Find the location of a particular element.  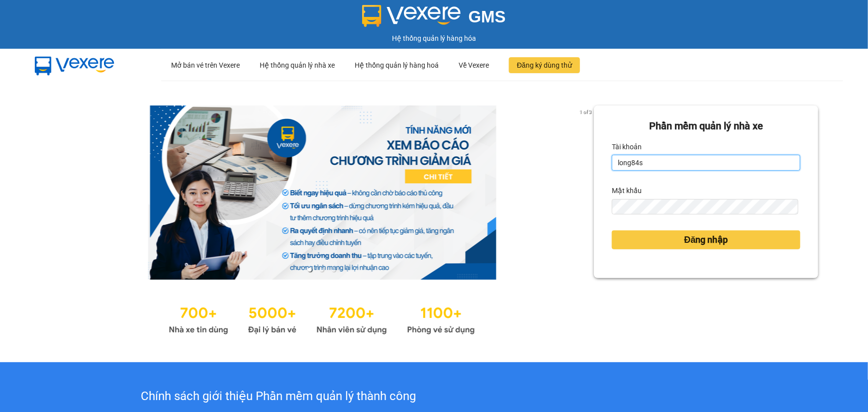

button: Đăng nhập is located at coordinates (706, 240).